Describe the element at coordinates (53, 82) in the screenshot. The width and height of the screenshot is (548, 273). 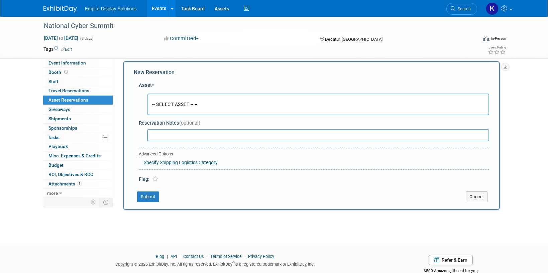
I see `span: Staff` at that location.